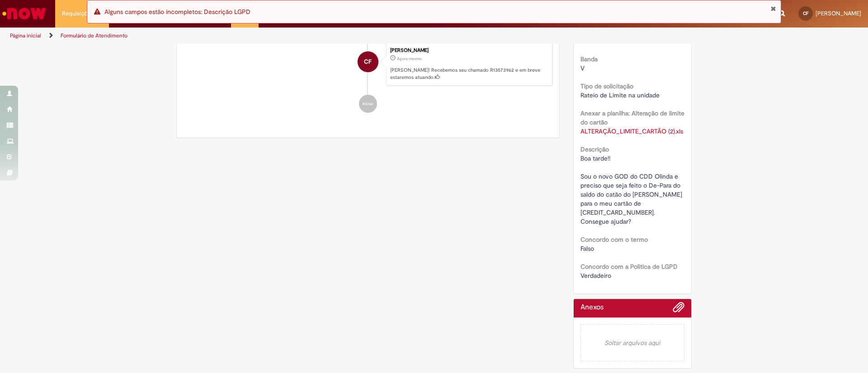 Image resolution: width=868 pixels, height=373 pixels. Describe the element at coordinates (632, 343) in the screenshot. I see `em: Soltar arquivos aqui` at that location.